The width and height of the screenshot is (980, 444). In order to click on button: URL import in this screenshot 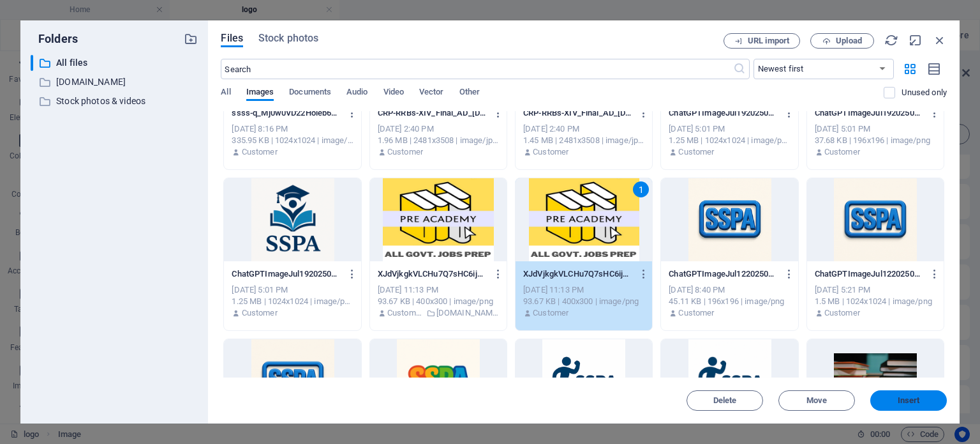, I will do `click(761, 41)`.